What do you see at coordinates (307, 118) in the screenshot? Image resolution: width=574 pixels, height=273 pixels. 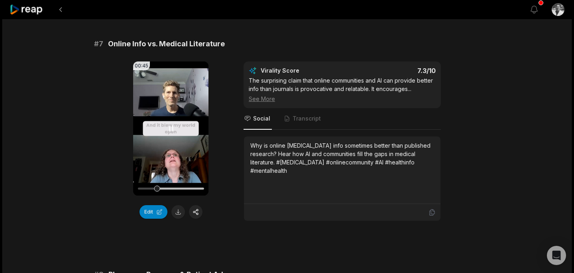 I see `span: Transcript` at bounding box center [307, 118].